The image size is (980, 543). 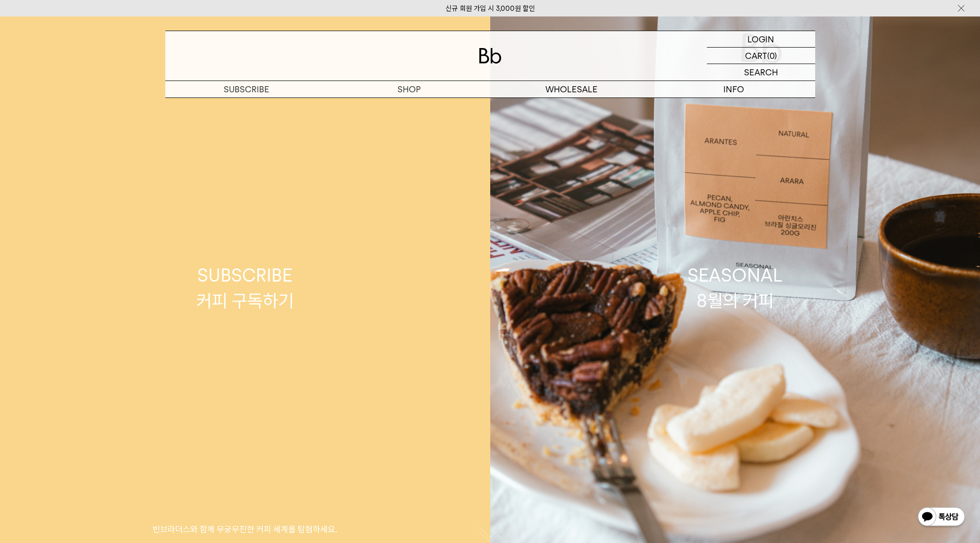 I want to click on a: CART (0), so click(x=761, y=55).